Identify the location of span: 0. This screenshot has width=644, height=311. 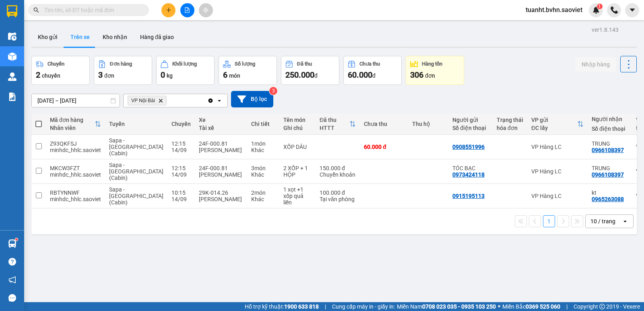
(163, 75).